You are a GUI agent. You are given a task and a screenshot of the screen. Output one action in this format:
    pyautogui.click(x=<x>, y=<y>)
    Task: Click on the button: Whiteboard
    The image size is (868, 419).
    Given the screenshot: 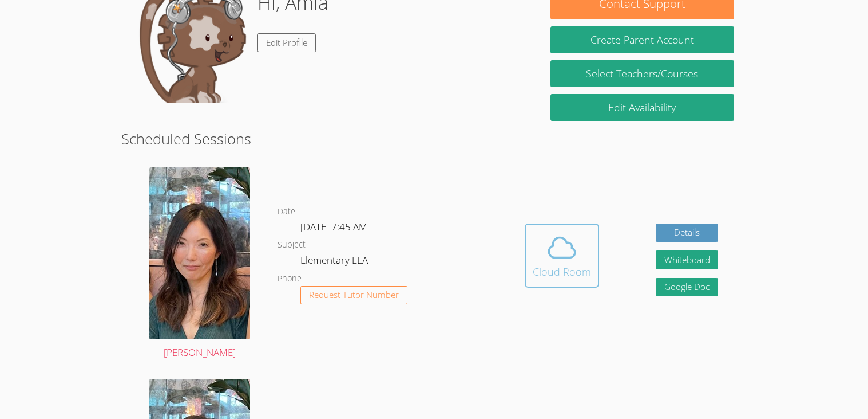 What is the action you would take?
    pyautogui.click(x=687, y=259)
    